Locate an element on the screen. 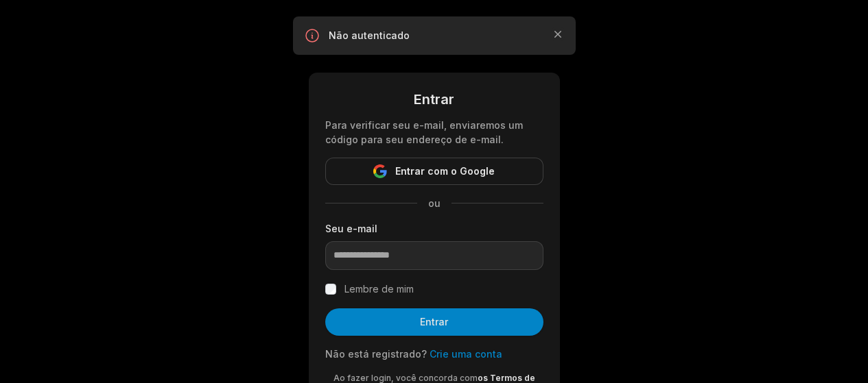  button: Entrar com o Google is located at coordinates (434, 171).